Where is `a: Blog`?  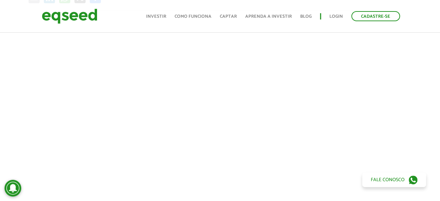 a: Blog is located at coordinates (306, 16).